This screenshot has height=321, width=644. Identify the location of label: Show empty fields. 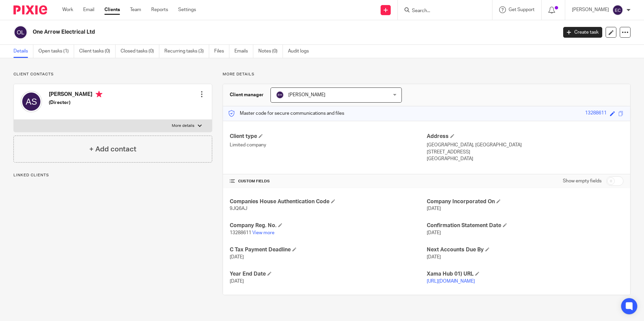
(582, 181).